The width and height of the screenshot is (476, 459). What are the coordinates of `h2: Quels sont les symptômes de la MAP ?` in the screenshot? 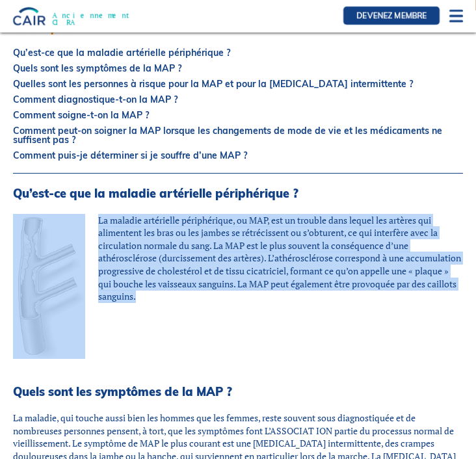 It's located at (238, 392).